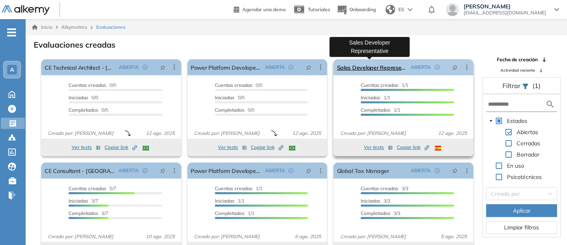 This screenshot has height=245, width=567. What do you see at coordinates (369, 47) in the screenshot?
I see `div: Sales Developer Representative` at bounding box center [369, 47].